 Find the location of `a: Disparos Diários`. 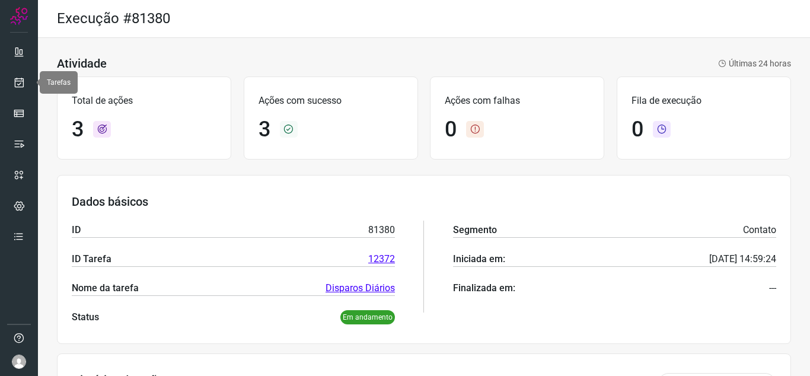

a: Disparos Diários is located at coordinates (360, 288).